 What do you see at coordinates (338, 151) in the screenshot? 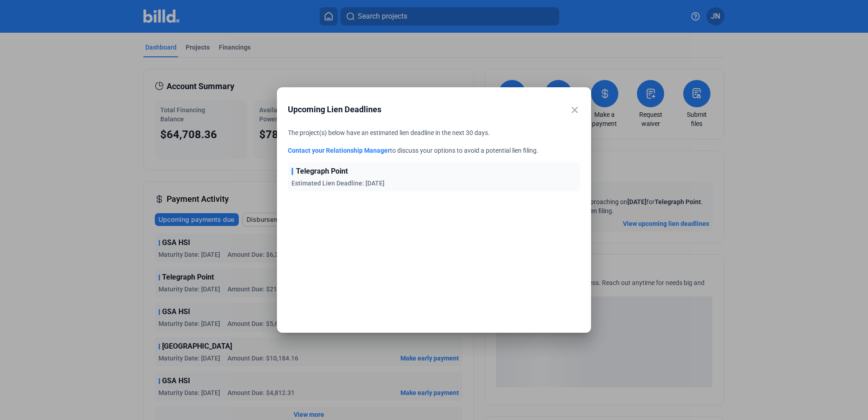
I see `a: Contact your Relationship Manager` at bounding box center [338, 151].